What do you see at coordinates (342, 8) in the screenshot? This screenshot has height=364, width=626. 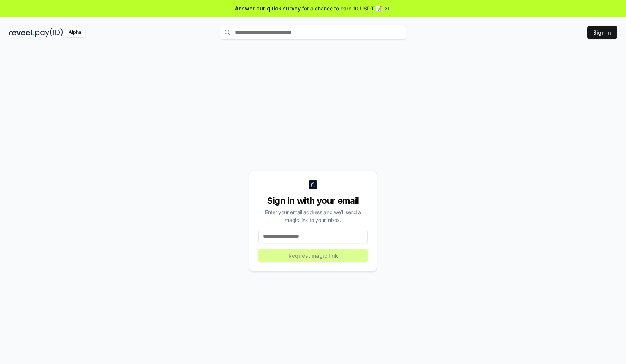 I see `span: for a chance to earn 10 USDT 📝` at bounding box center [342, 8].